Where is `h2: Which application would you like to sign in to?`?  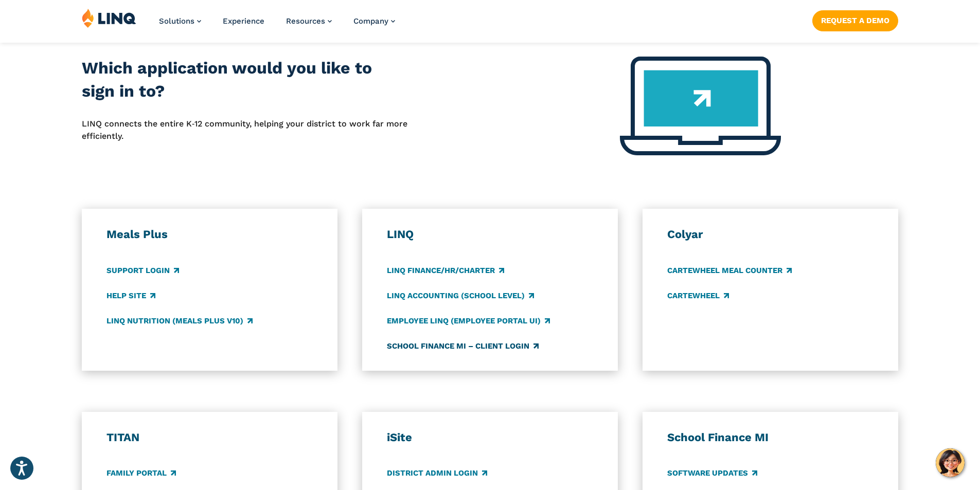 h2: Which application would you like to sign in to? is located at coordinates (245, 79).